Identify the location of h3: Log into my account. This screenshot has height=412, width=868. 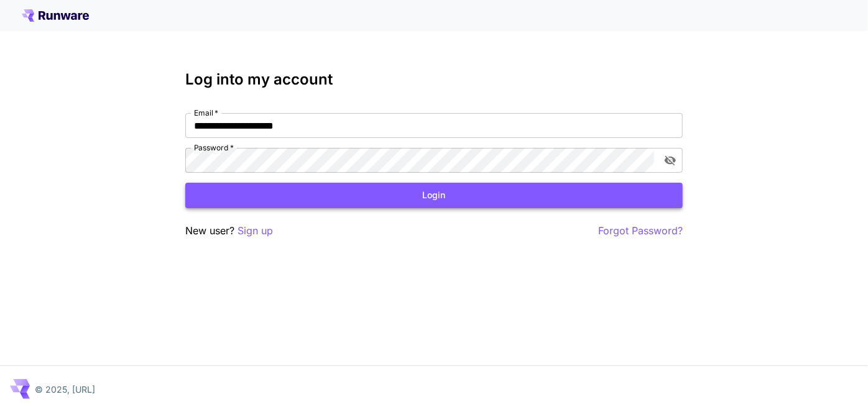
(434, 79).